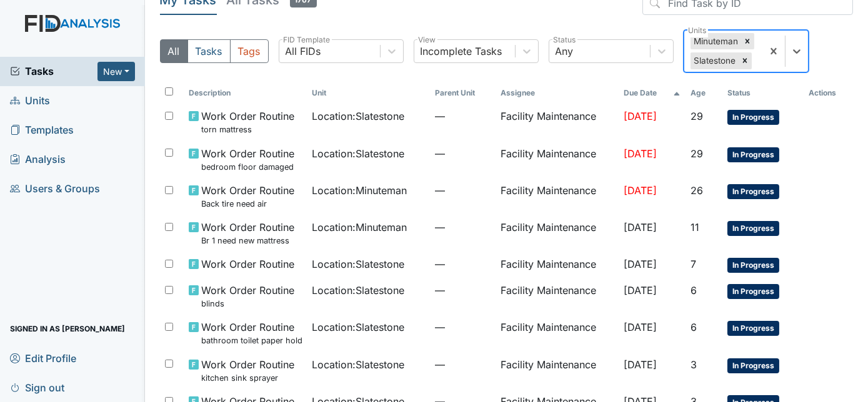  What do you see at coordinates (248, 233) in the screenshot?
I see `span: Work Order Routine Br 1 need new mattress` at bounding box center [248, 233].